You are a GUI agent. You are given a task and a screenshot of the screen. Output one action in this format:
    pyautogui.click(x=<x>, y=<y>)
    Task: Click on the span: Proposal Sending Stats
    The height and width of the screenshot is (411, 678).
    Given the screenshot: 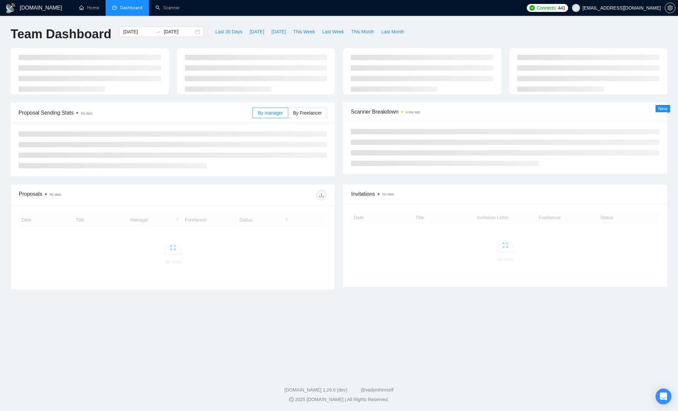 What is the action you would take?
    pyautogui.click(x=135, y=113)
    